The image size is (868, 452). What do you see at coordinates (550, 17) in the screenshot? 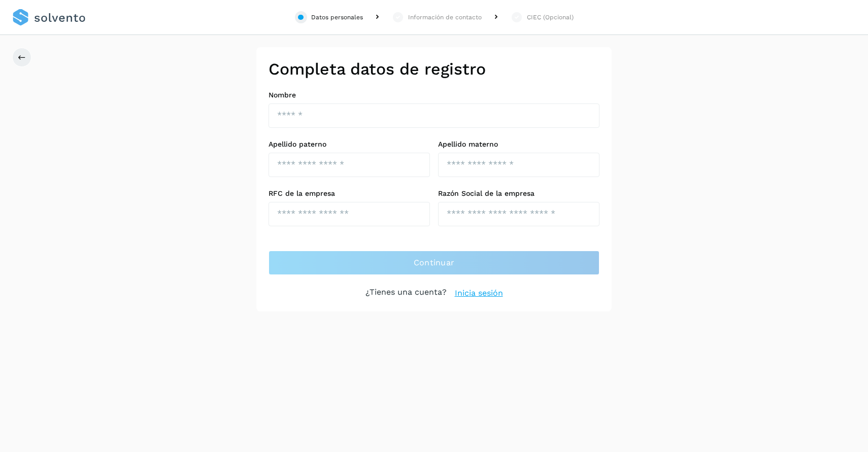
I see `div: CIEC (Opcional)` at bounding box center [550, 17].